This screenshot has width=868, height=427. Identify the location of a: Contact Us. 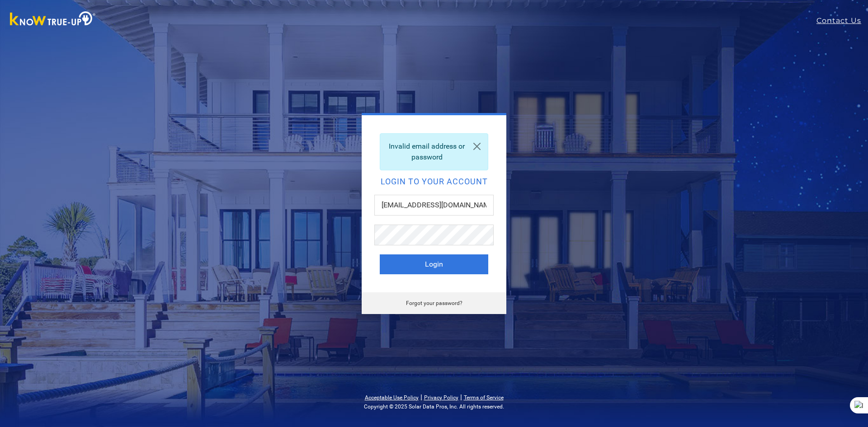
(842, 21).